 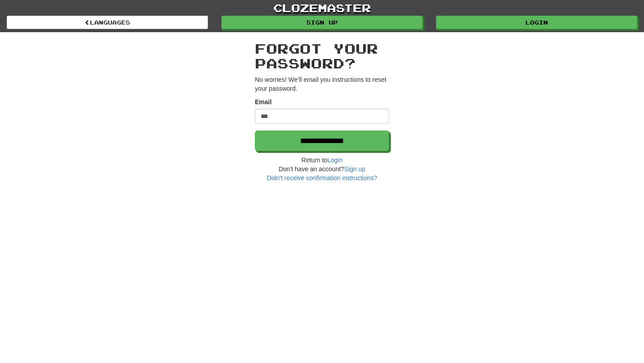 I want to click on a: Languages, so click(x=107, y=22).